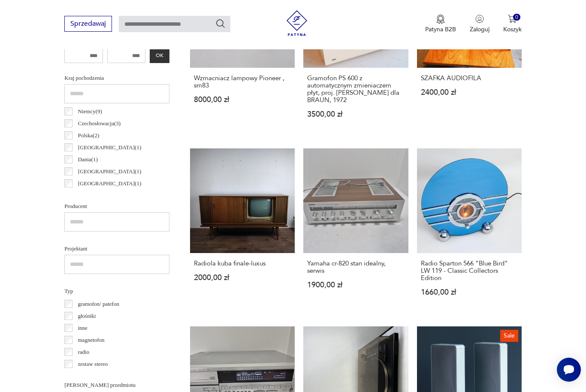 The width and height of the screenshot is (586, 392). Describe the element at coordinates (512, 29) in the screenshot. I see `p: Koszyk` at that location.